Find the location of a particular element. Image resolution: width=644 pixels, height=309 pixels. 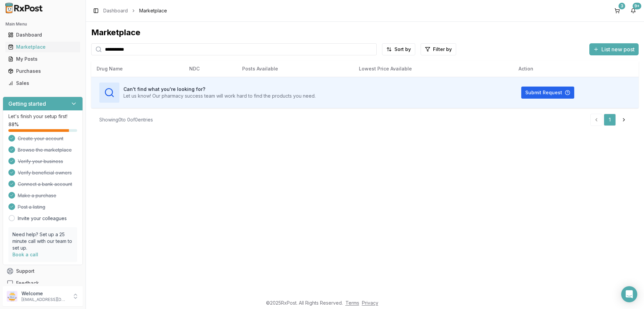

button: Marketplace is located at coordinates (42, 47).